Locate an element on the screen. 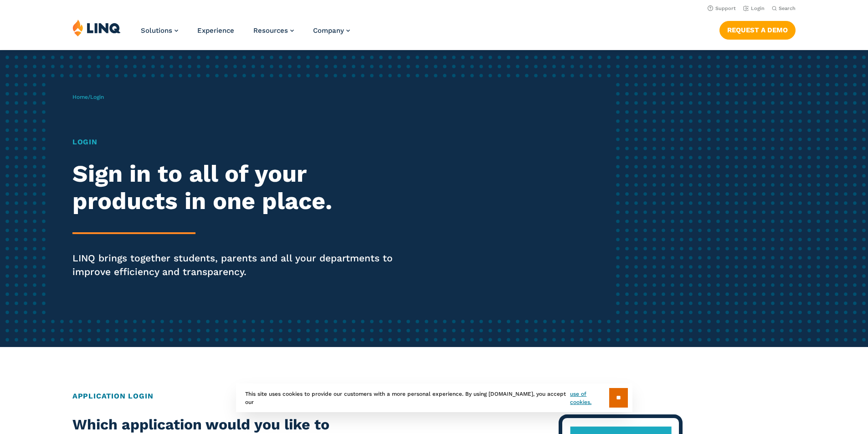 This screenshot has height=434, width=868. h1: Login is located at coordinates (240, 142).